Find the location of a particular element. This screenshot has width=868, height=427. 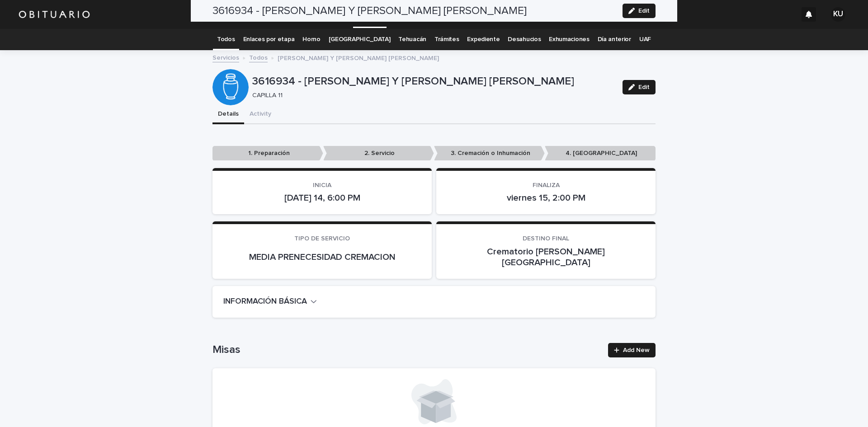

p: viernes 15, 2:00 PM is located at coordinates (546, 198).